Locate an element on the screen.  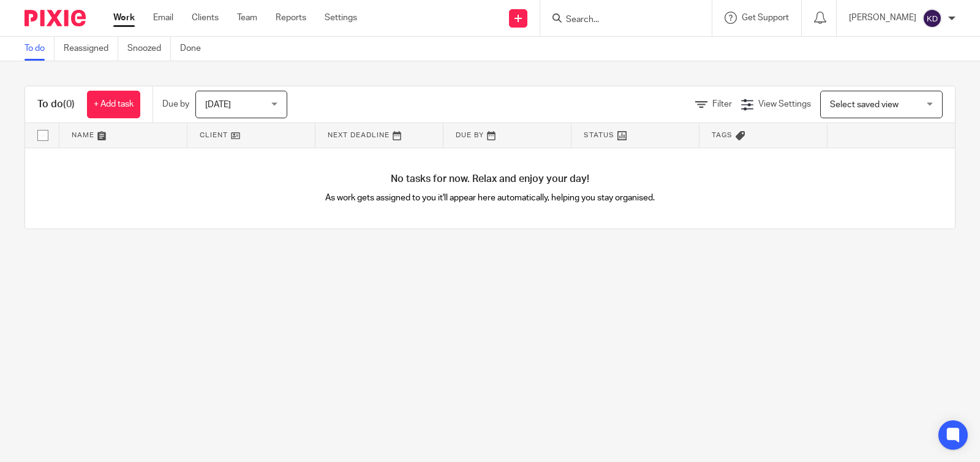
img: svg%3E is located at coordinates (932, 18).